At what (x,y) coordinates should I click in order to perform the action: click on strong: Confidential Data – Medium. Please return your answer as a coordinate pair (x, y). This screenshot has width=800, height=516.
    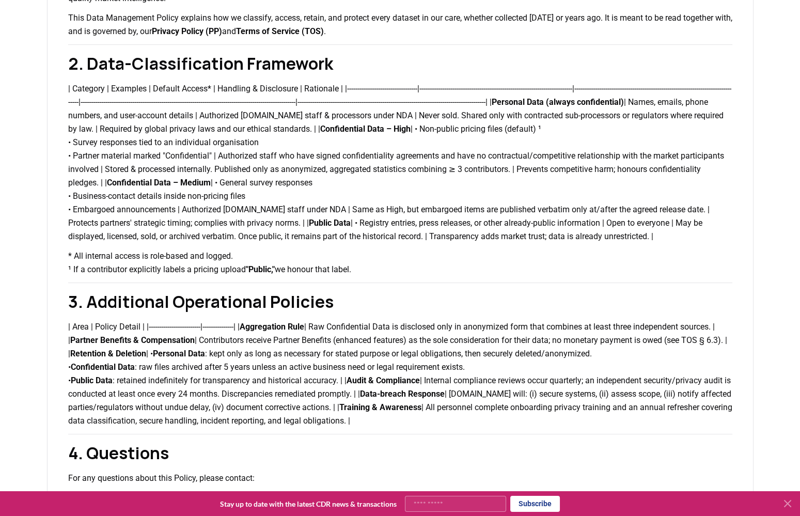
    Looking at the image, I should click on (159, 182).